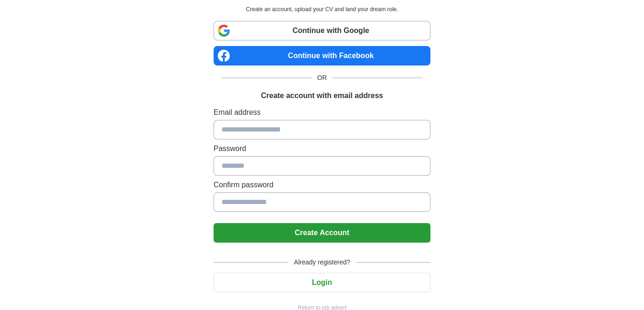 Image resolution: width=644 pixels, height=310 pixels. What do you see at coordinates (322, 31) in the screenshot?
I see `a: Continue with Google` at bounding box center [322, 31].